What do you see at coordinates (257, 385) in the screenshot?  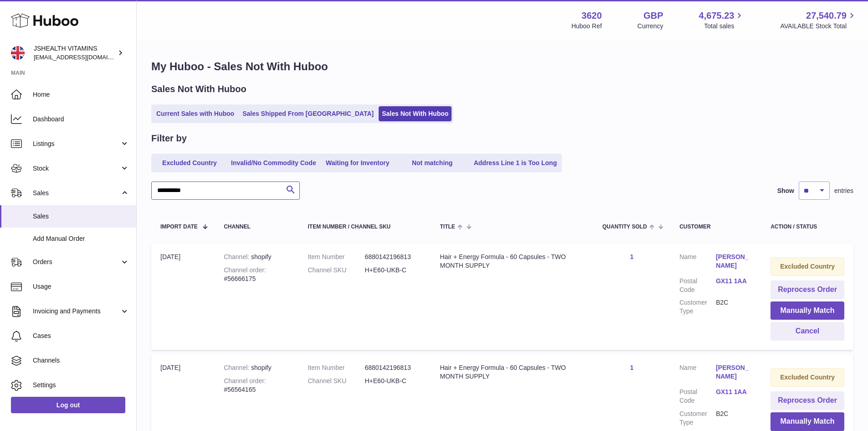 I see `div: #56564165` at bounding box center [257, 385].